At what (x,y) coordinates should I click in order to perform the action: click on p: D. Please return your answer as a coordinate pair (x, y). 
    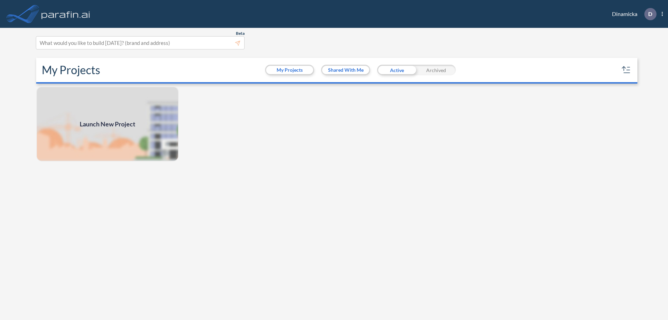
    Looking at the image, I should click on (650, 14).